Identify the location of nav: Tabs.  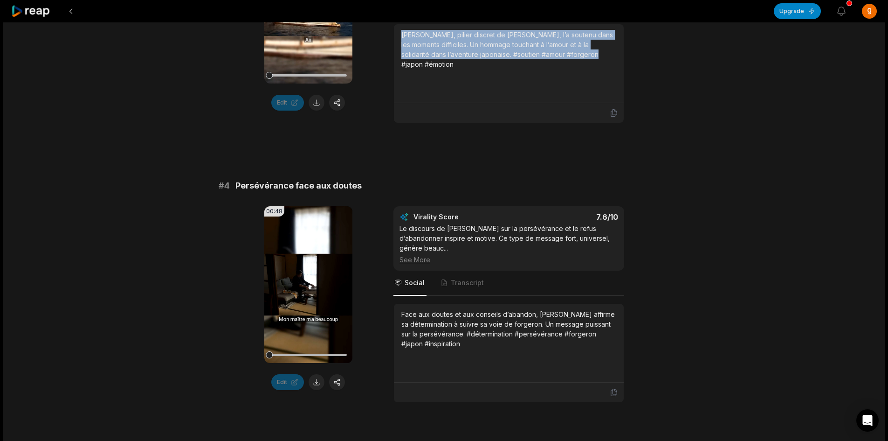
(509, 283).